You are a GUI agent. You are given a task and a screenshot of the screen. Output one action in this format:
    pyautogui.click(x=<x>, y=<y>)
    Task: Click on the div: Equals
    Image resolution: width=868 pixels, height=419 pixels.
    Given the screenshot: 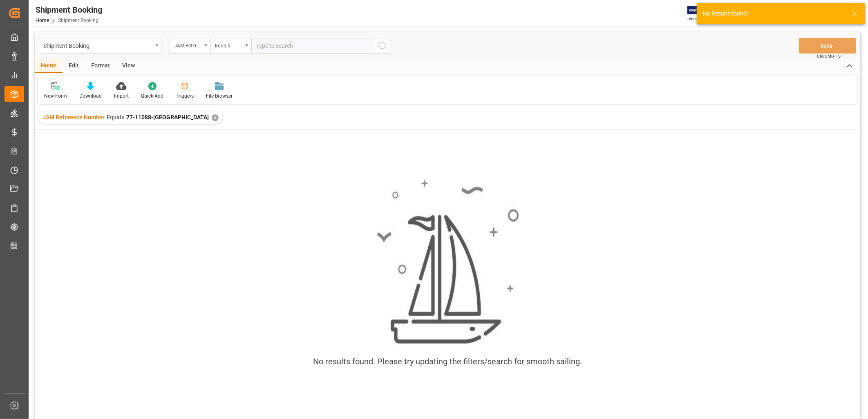 What is the action you would take?
    pyautogui.click(x=229, y=44)
    